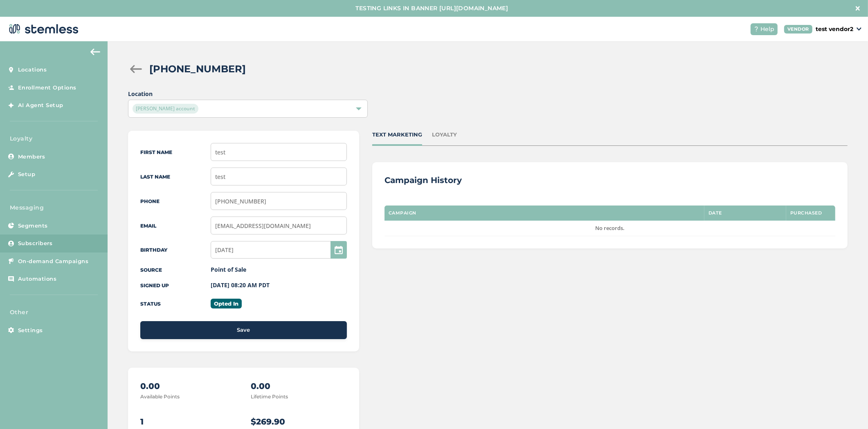  I want to click on span: On-demand Campaigns, so click(53, 261).